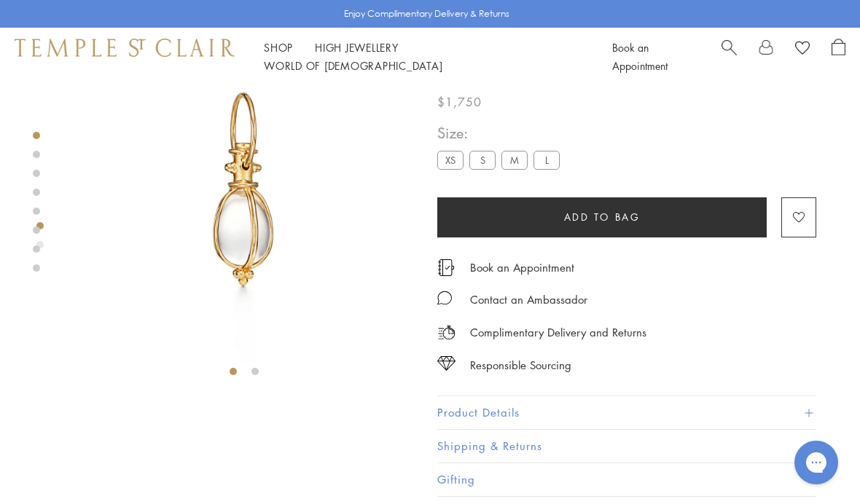  I want to click on button: Product Details, so click(627, 412).